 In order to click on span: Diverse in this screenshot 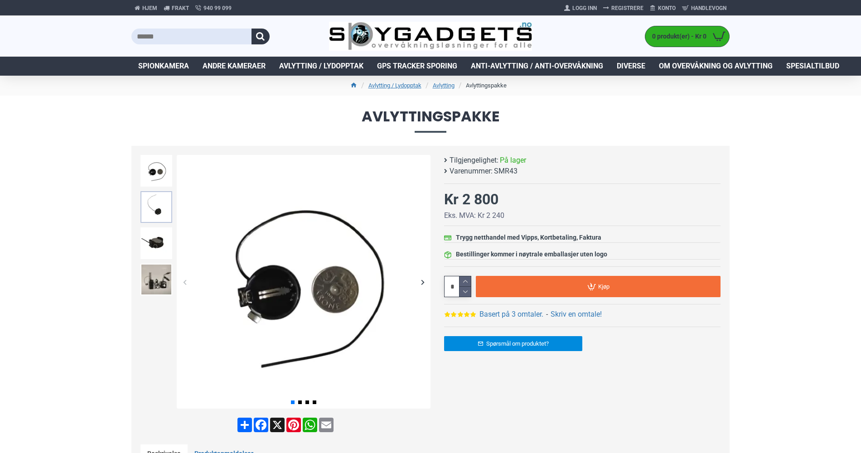, I will do `click(631, 66)`.